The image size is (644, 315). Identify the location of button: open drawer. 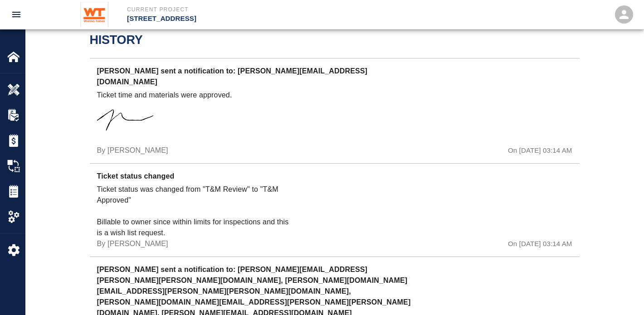
(16, 14).